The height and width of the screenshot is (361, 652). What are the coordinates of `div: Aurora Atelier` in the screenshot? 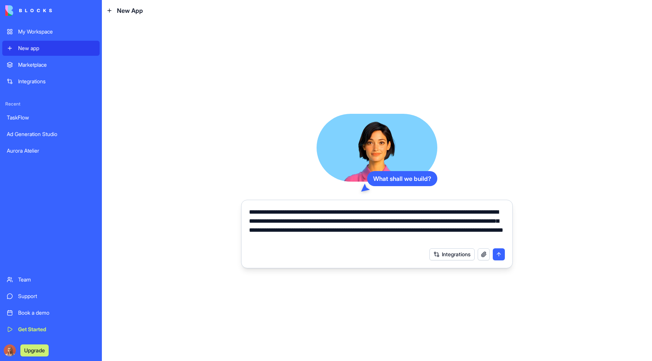 It's located at (51, 151).